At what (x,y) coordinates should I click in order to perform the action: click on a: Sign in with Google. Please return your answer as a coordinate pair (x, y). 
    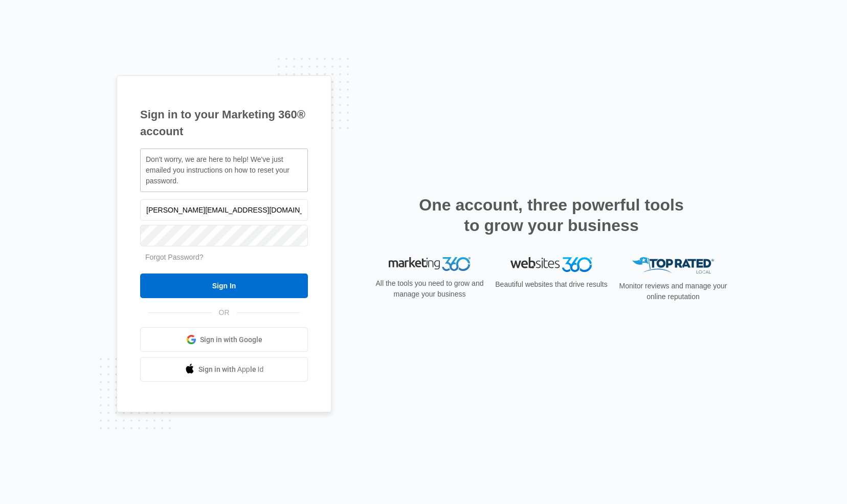
    Looking at the image, I should click on (224, 340).